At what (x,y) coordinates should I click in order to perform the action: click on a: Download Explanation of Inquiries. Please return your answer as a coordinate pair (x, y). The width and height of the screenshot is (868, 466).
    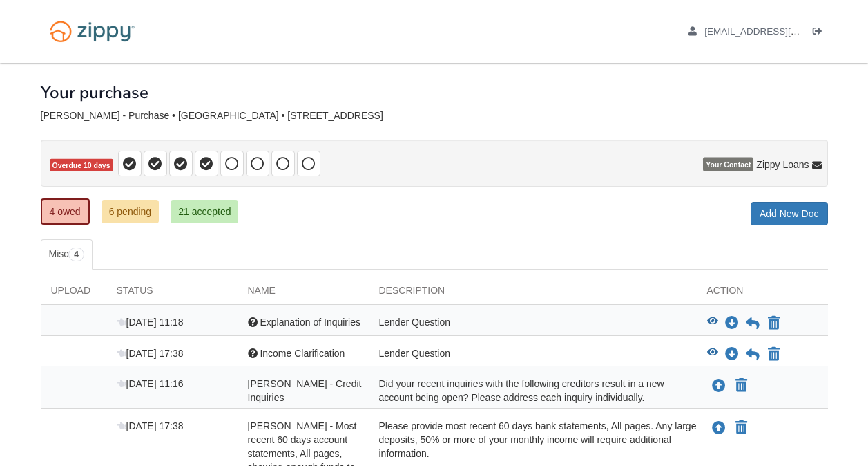
    Looking at the image, I should click on (733, 324).